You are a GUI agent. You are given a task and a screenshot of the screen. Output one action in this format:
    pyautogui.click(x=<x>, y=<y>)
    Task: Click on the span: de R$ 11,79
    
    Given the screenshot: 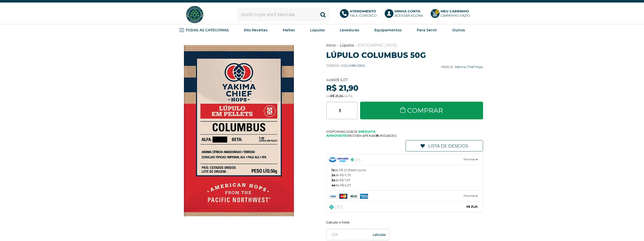 What is the action you would take?
    pyautogui.click(x=341, y=175)
    